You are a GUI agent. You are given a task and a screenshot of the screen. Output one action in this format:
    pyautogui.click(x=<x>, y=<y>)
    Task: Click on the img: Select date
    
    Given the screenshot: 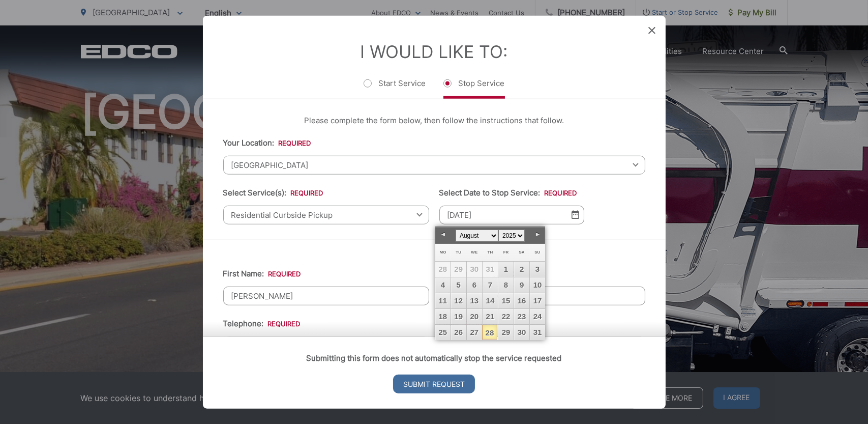 What is the action you would take?
    pyautogui.click(x=575, y=214)
    